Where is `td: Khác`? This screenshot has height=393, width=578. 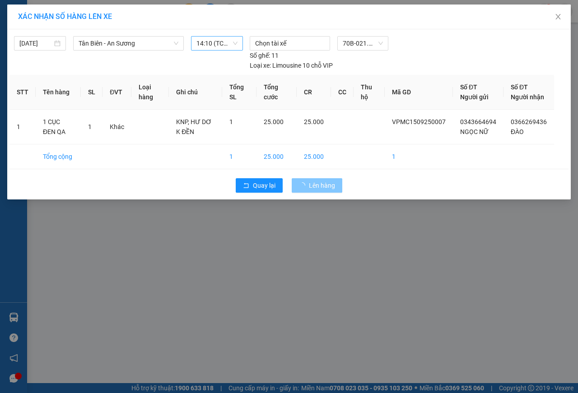
td: Khác is located at coordinates (117, 127).